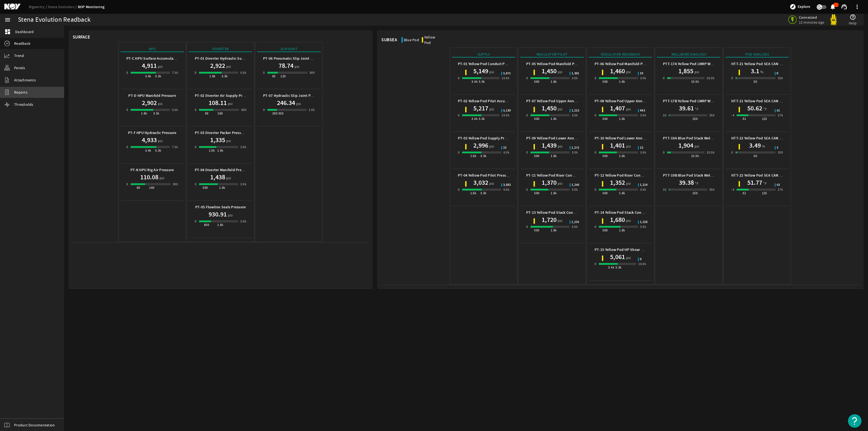 The width and height of the screenshot is (868, 431). I want to click on mat-icon: menu, so click(8, 20).